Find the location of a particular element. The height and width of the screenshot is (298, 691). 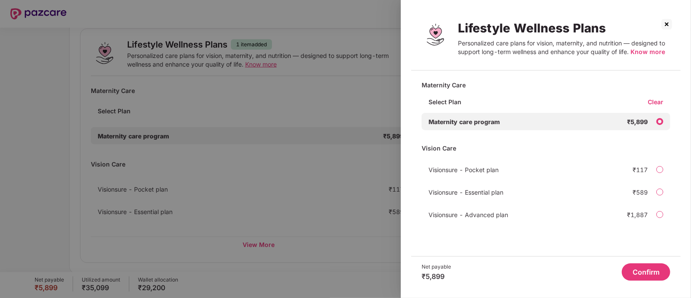

div: ₹1,887 is located at coordinates (637, 214).